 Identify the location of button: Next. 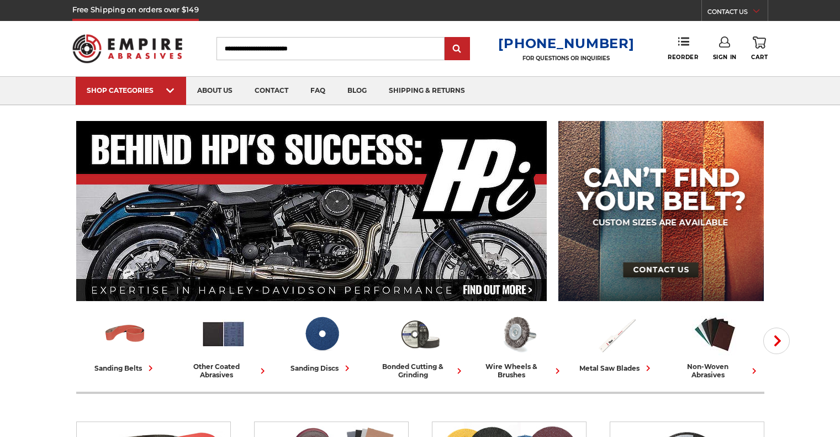
(777, 341).